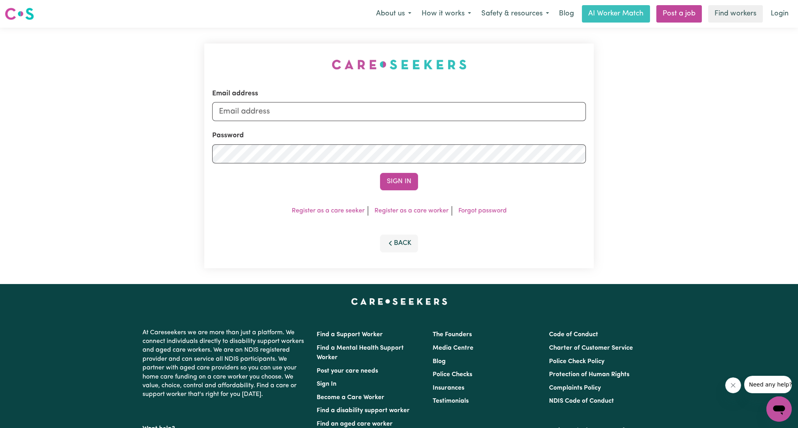  Describe the element at coordinates (573, 335) in the screenshot. I see `a: Code of Conduct` at that location.